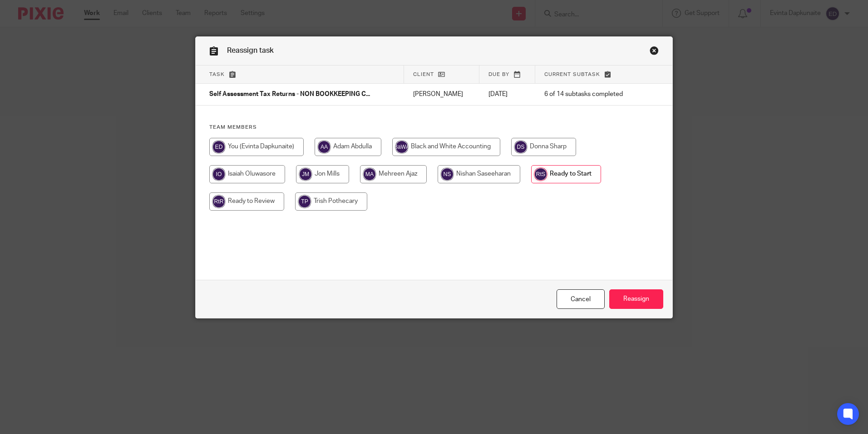  What do you see at coordinates (290, 94) in the screenshot?
I see `span: Self Assessment Tax Returns - NON BOOKKEEPING C...` at bounding box center [290, 94].